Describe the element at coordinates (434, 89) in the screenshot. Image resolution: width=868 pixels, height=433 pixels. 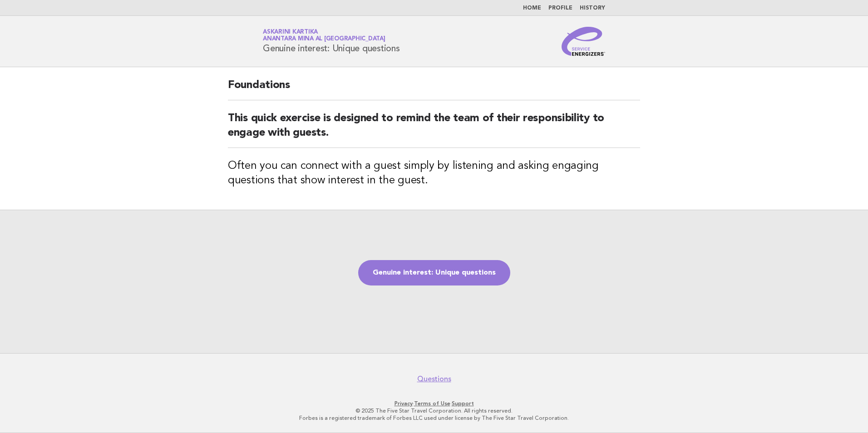
I see `h2: Foundations` at that location.